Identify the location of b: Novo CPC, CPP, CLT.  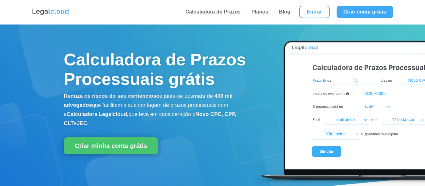
(150, 119).